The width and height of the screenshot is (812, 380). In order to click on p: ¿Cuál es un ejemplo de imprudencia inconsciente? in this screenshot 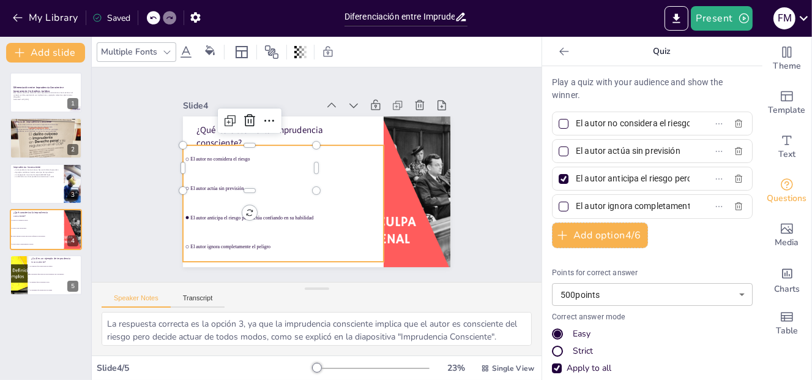, I will do `click(54, 260)`.